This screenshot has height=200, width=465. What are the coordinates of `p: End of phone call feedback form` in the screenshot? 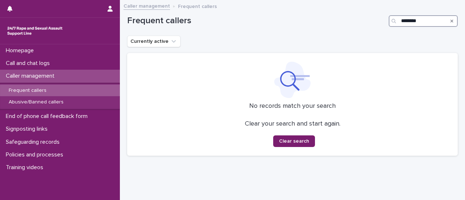 It's located at (48, 116).